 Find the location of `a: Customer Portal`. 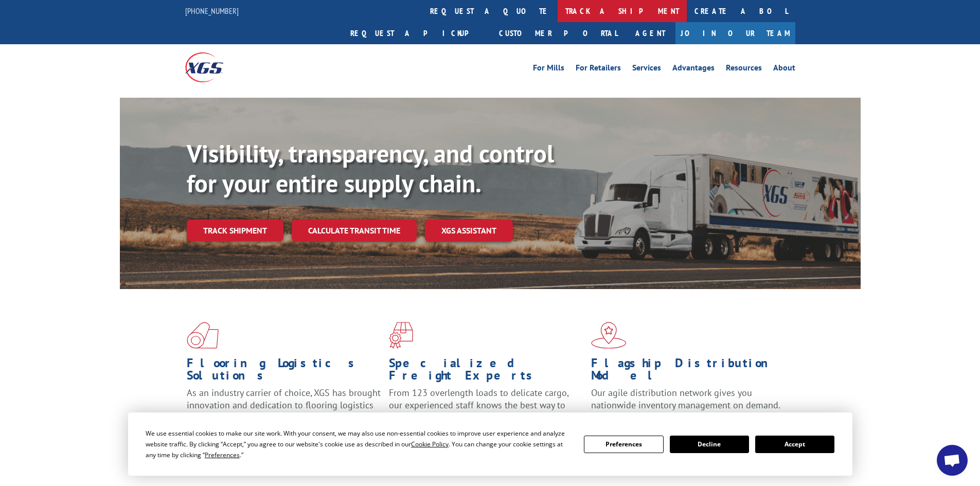

a: Customer Portal is located at coordinates (558, 33).